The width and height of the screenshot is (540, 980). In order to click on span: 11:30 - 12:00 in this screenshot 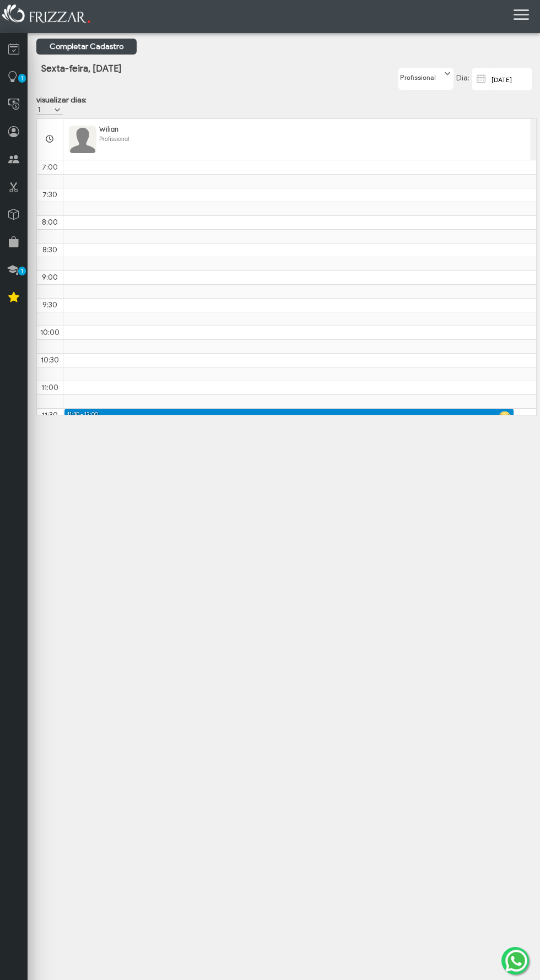, I will do `click(82, 414)`.